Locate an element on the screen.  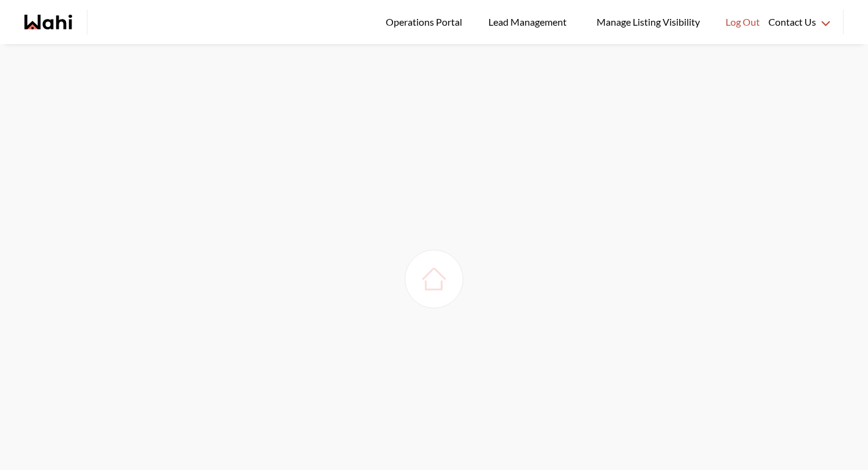
span: Operations Portal is located at coordinates (426, 22).